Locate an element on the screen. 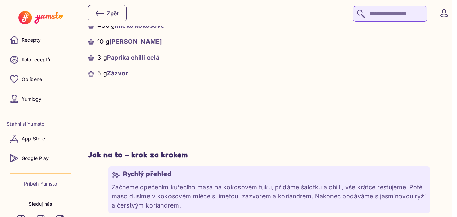 Image resolution: width=457 pixels, height=217 pixels. li: Stáhni si Yumsto is located at coordinates (41, 124).